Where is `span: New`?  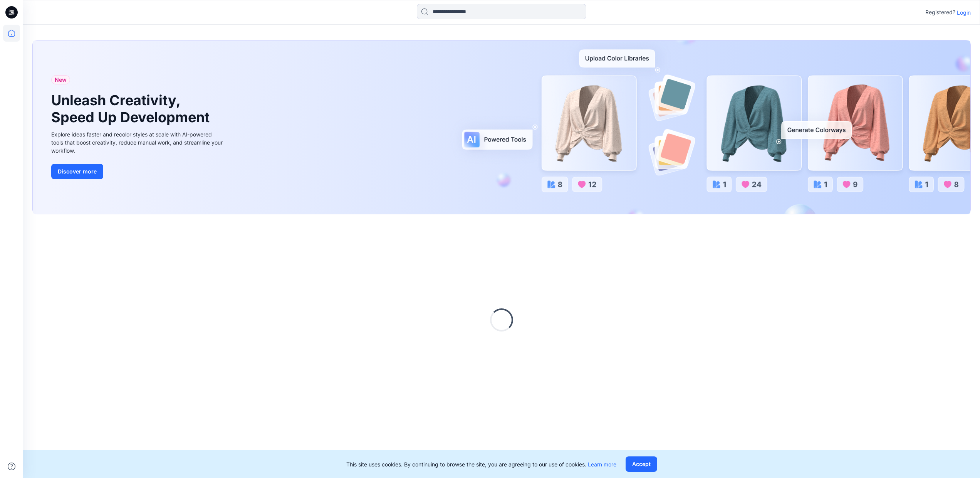
span: New is located at coordinates (60, 79).